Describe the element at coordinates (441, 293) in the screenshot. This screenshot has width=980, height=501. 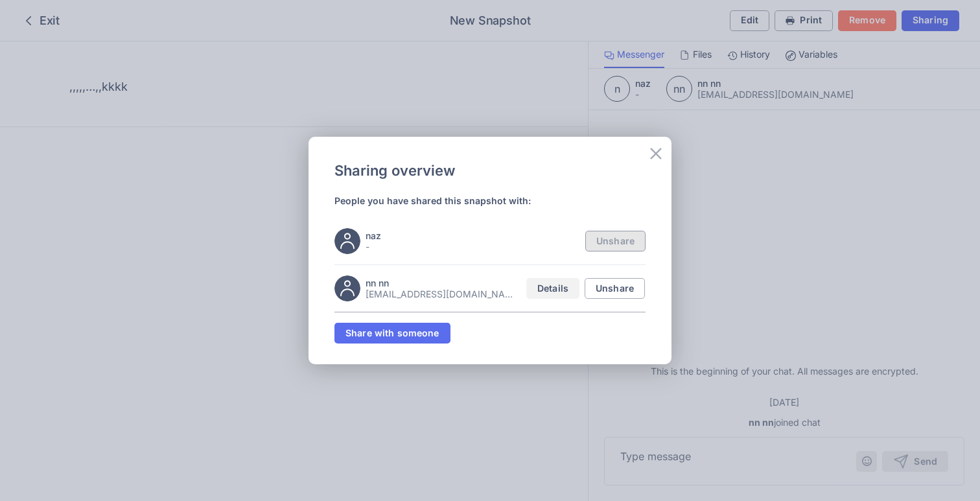
I see `p: fff11@test.com` at that location.